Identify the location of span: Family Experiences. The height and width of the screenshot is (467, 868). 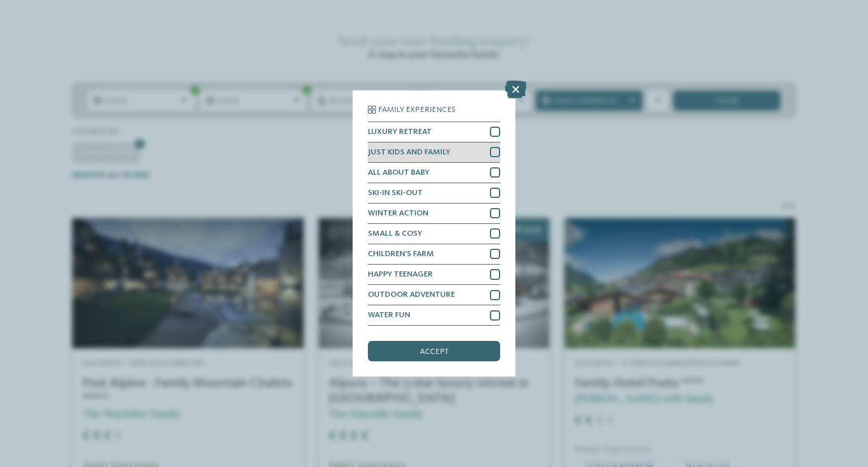
(417, 110).